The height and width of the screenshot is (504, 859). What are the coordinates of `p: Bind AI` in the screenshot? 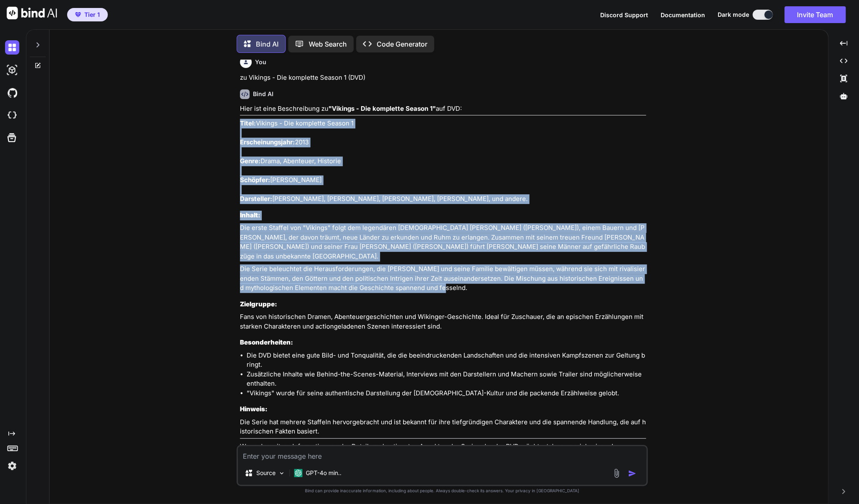 It's located at (267, 44).